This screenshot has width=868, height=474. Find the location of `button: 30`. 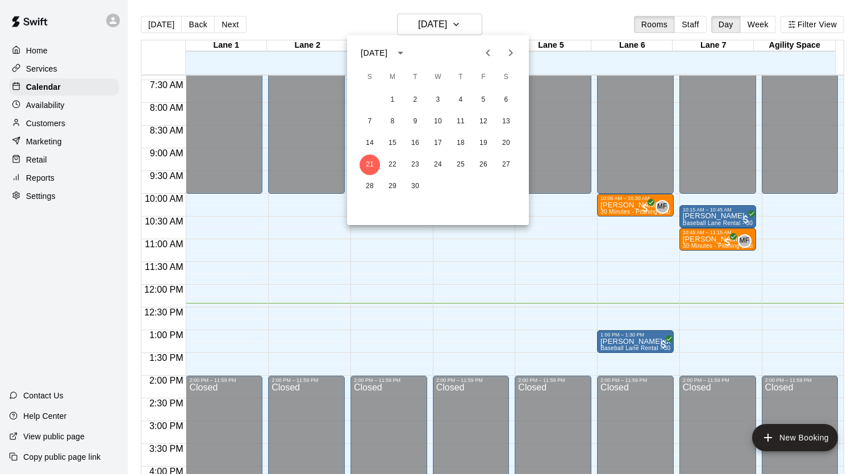

button: 30 is located at coordinates (415, 186).